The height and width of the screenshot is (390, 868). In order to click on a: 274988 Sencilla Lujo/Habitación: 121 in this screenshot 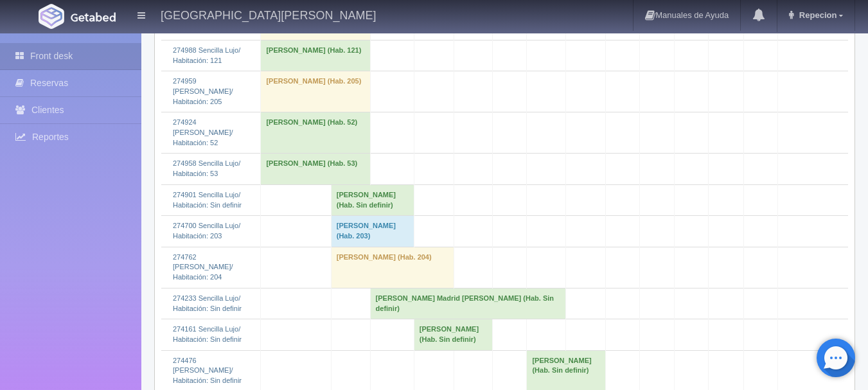, I will do `click(207, 55)`.